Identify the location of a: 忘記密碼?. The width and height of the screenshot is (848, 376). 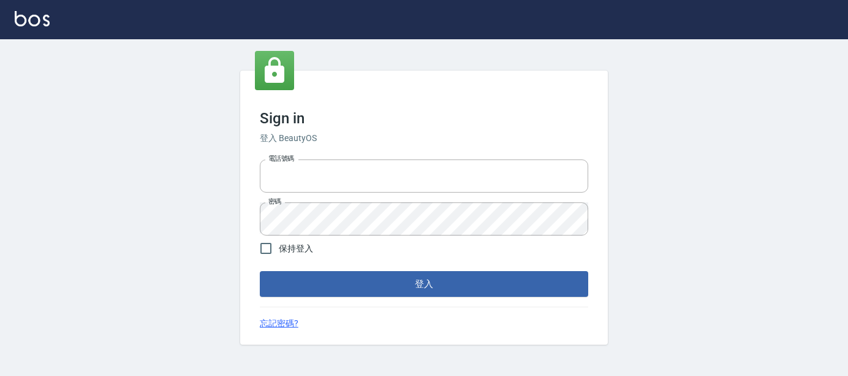
(279, 323).